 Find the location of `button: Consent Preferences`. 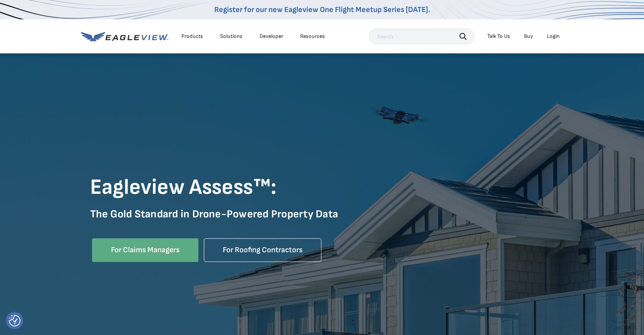

button: Consent Preferences is located at coordinates (15, 320).